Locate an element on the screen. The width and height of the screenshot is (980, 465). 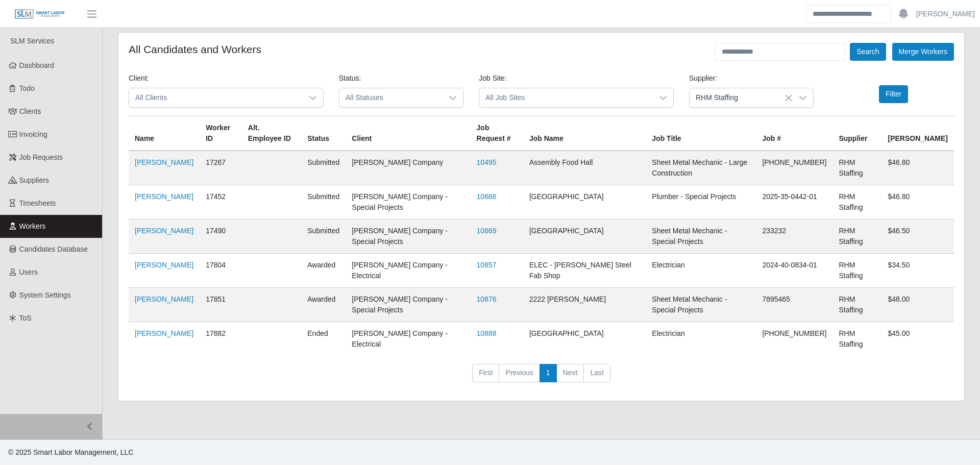
a: 1 is located at coordinates (549, 373).